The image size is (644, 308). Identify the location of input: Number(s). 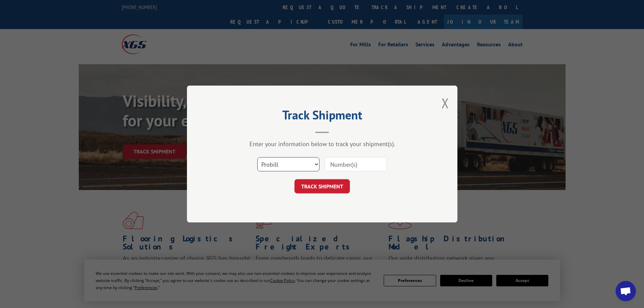
(356, 164).